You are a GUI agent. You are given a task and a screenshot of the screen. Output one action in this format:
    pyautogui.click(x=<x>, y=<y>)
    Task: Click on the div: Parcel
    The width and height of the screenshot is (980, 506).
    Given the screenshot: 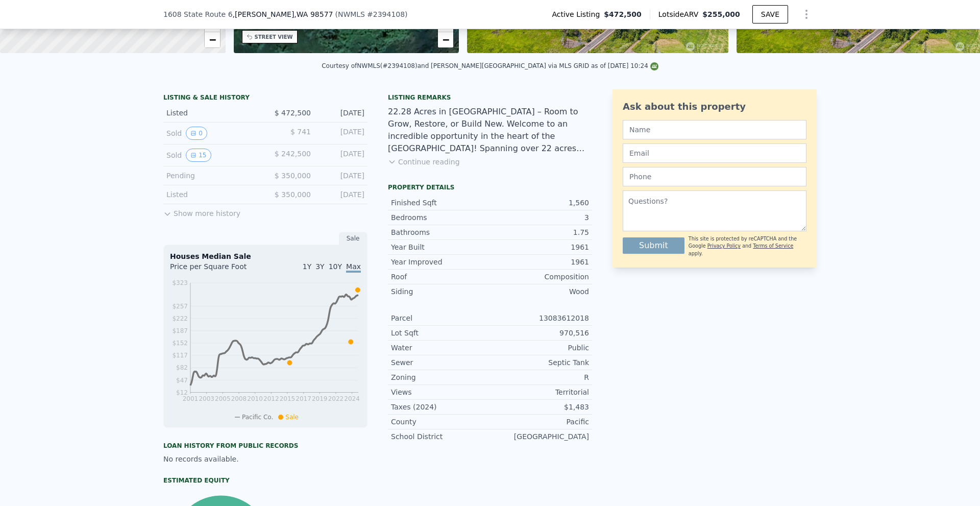 What is the action you would take?
    pyautogui.click(x=441, y=318)
    